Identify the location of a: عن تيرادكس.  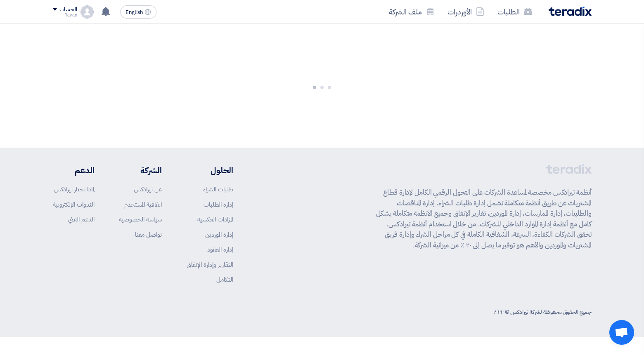
(148, 189).